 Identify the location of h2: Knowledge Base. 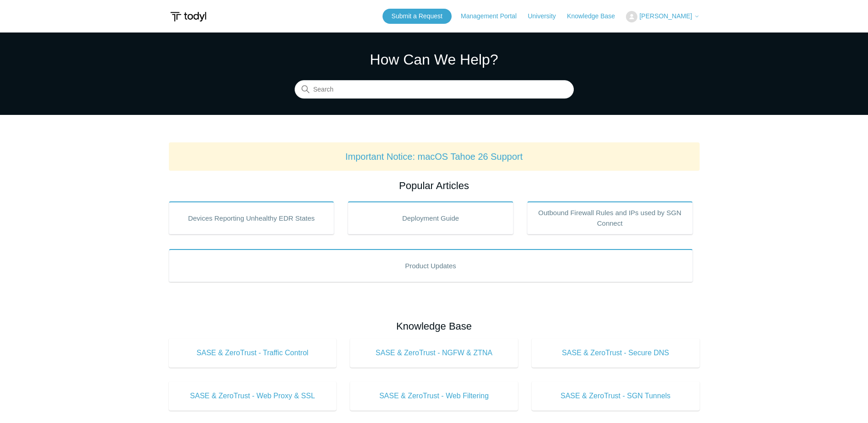
(434, 326).